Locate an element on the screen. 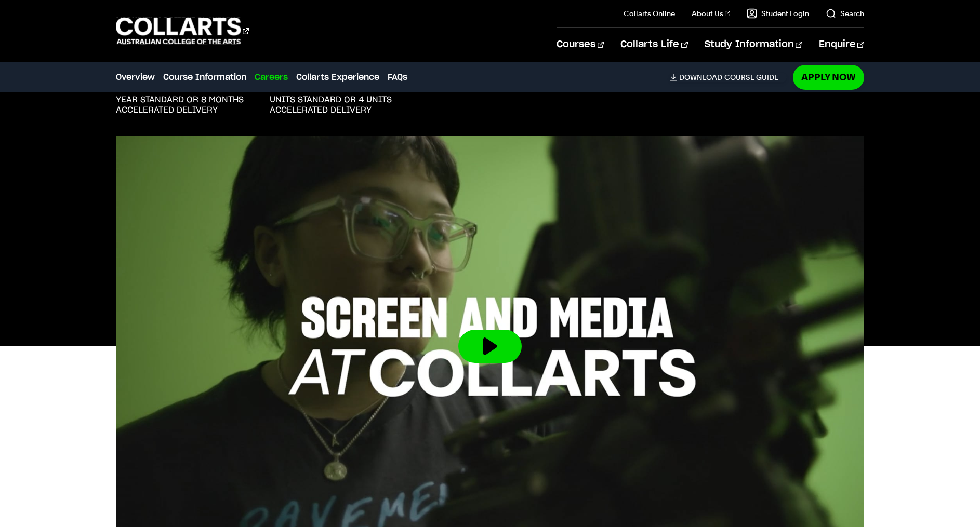 This screenshot has width=980, height=527. a: Careers is located at coordinates (271, 77).